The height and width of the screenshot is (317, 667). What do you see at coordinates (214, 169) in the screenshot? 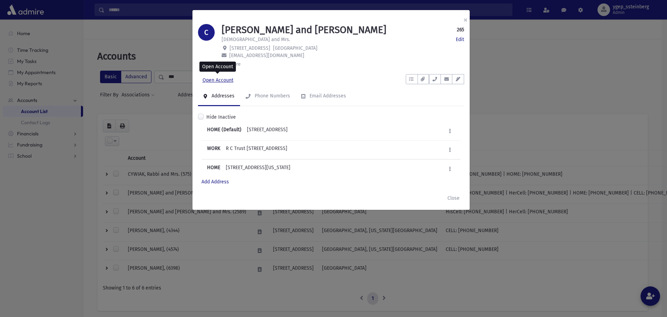
I see `b: HOME` at bounding box center [214, 169].